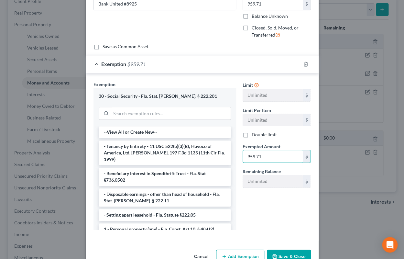 The image size is (404, 259). What do you see at coordinates (165, 229) in the screenshot?
I see `li: 1 - Personal property (any) - Fla. Const. Art.10, § 4(a) (2)` at bounding box center [165, 229].